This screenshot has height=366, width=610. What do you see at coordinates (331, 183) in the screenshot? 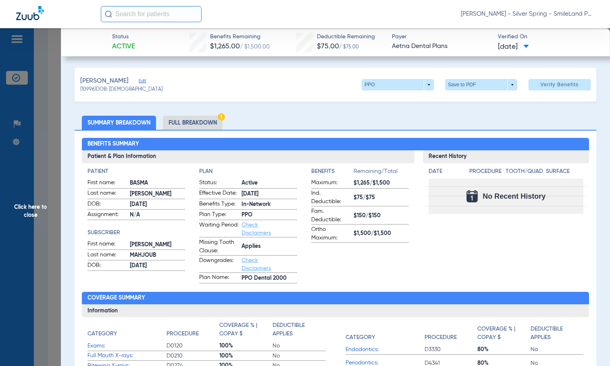
I see `span: Maximum:` at bounding box center [331, 183].